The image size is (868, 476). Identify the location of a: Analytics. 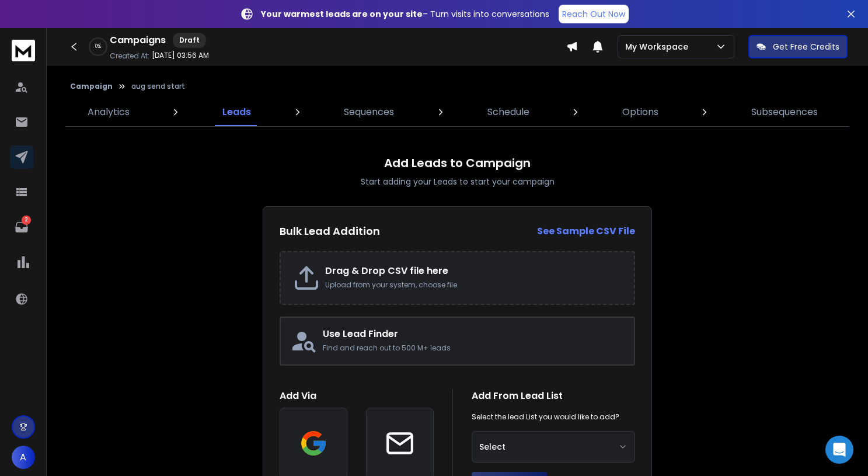
(109, 112).